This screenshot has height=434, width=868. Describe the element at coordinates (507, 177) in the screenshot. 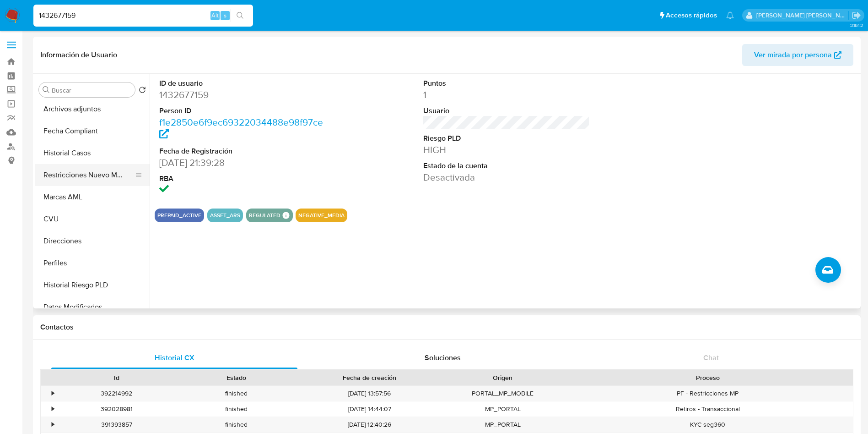

I see `dd: Desactivada` at that location.